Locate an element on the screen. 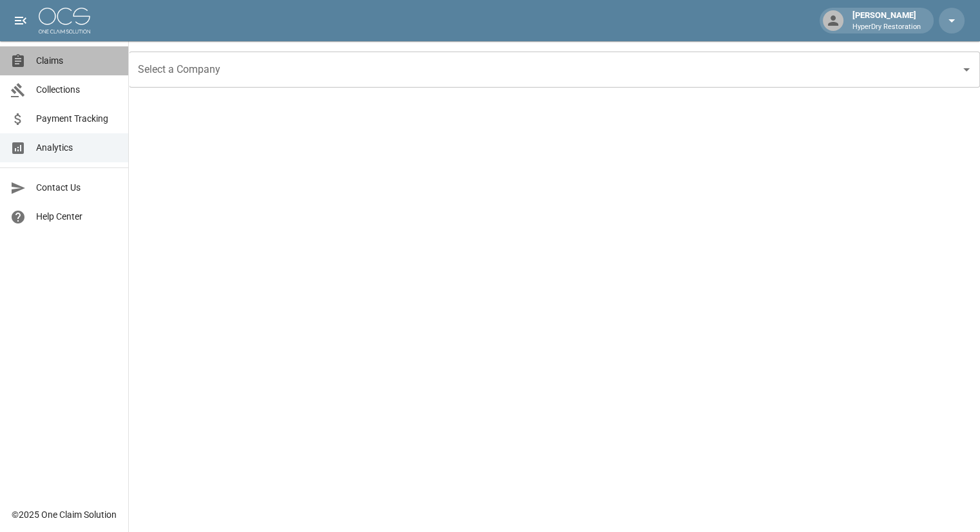 Image resolution: width=980 pixels, height=532 pixels. button: open drawer is located at coordinates (21, 21).